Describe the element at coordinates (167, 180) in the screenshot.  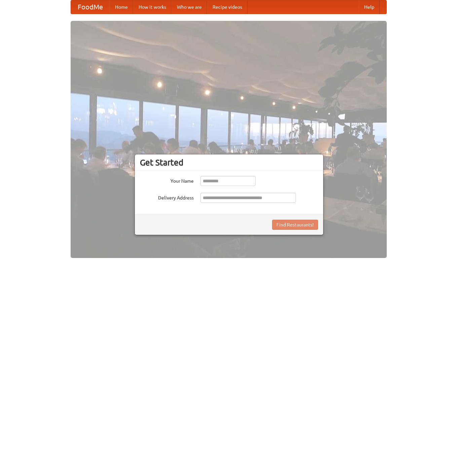
I see `label: Your Name` at that location.